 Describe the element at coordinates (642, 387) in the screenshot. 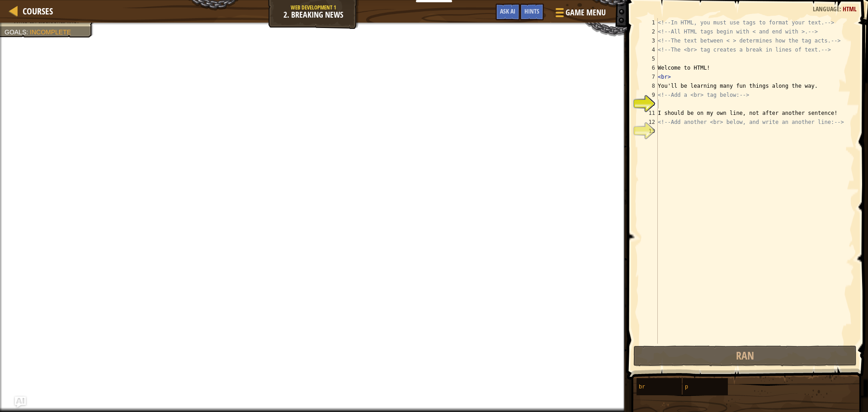

I see `span: br` at that location.